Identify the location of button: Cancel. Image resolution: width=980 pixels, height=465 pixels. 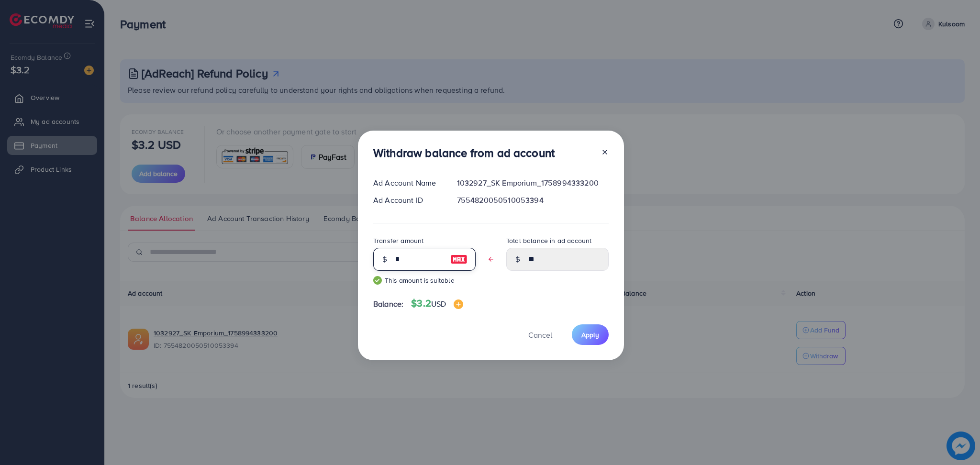
(540, 334).